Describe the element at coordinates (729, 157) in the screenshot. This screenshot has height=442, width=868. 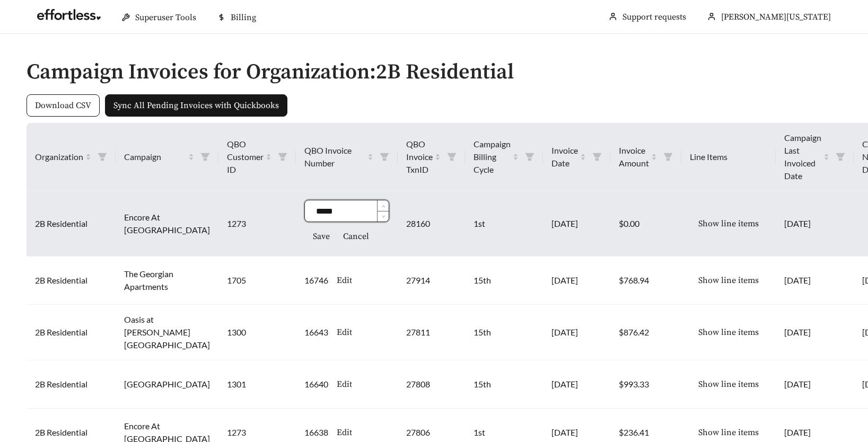
I see `th: Line Items` at that location.